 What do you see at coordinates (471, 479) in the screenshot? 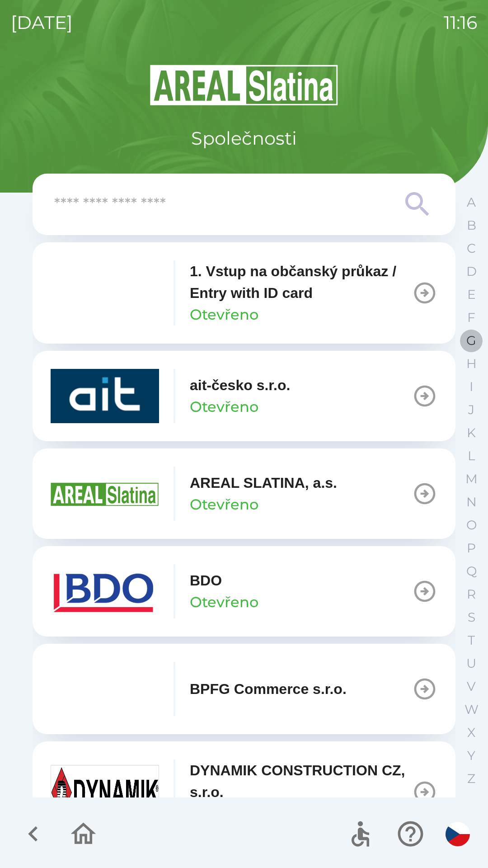
I see `button: M` at bounding box center [471, 479].